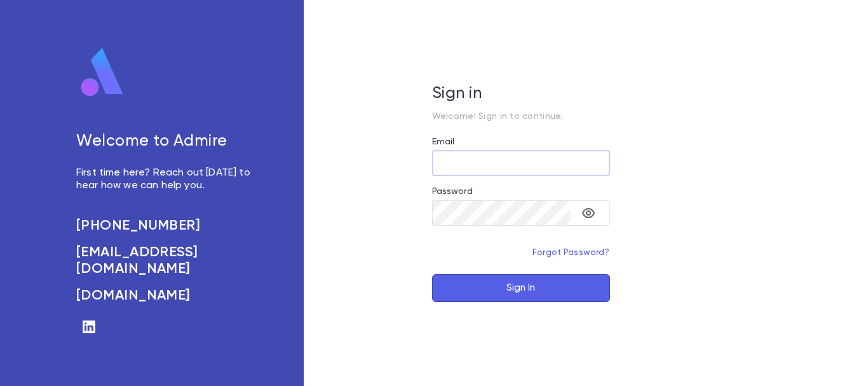 This screenshot has width=868, height=386. Describe the element at coordinates (588, 213) in the screenshot. I see `button: toggle password visibility` at that location.